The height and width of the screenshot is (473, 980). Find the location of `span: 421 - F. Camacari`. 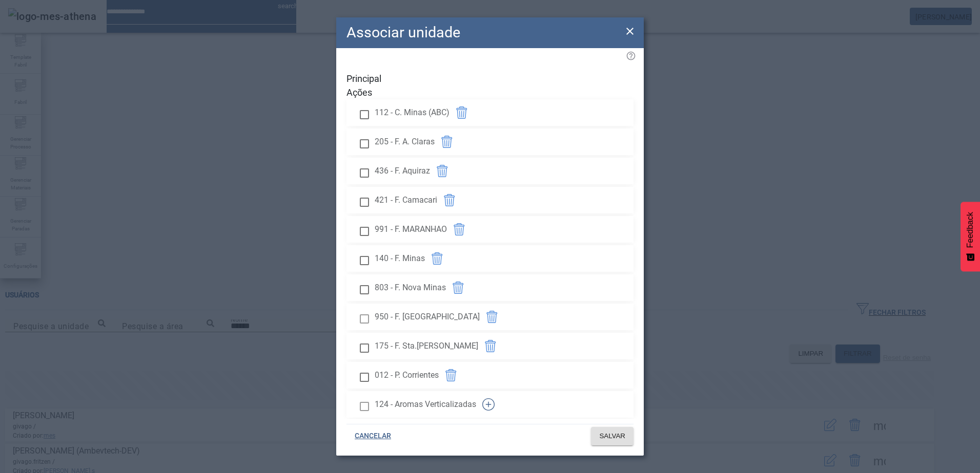

span: 421 - F. Camacari is located at coordinates (406, 200).